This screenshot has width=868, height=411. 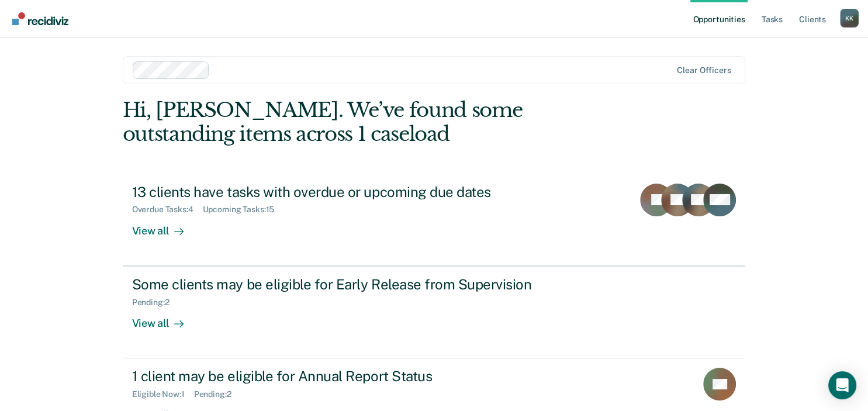 I want to click on div: Open Intercom Messenger, so click(x=842, y=385).